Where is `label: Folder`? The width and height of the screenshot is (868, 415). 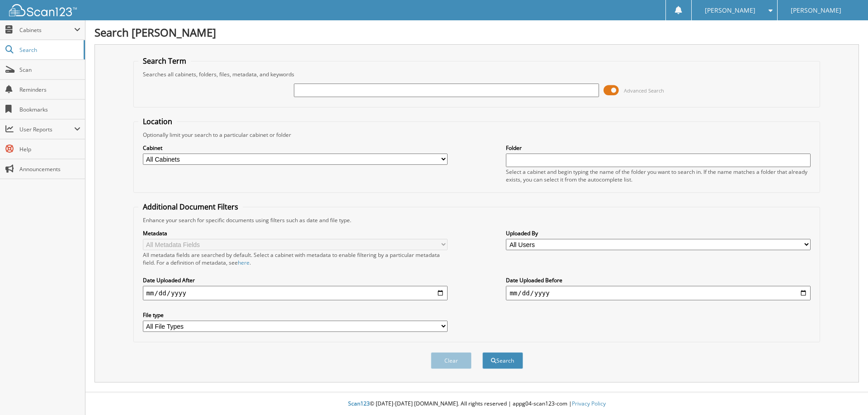 label: Folder is located at coordinates (658, 147).